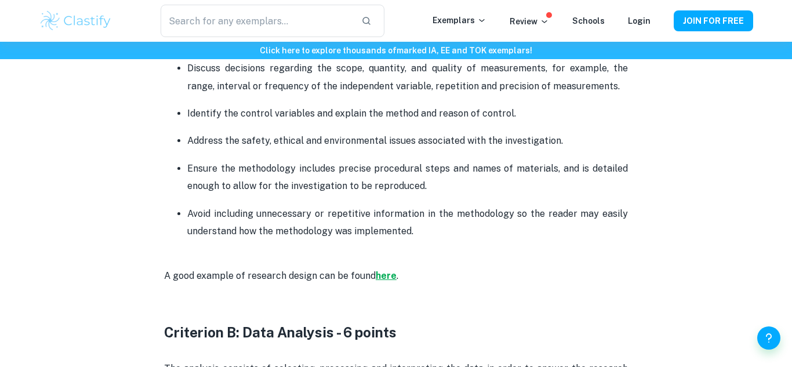  What do you see at coordinates (270, 275) in the screenshot?
I see `span: A good example of research design can be found` at bounding box center [270, 275].